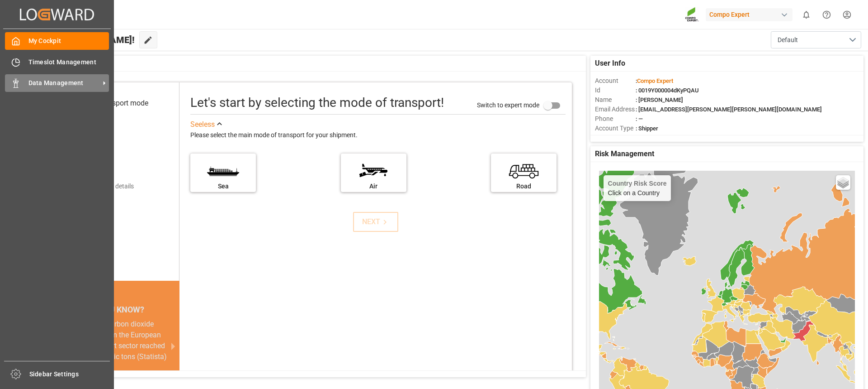 The image size is (868, 389). I want to click on span: Phone, so click(615, 119).